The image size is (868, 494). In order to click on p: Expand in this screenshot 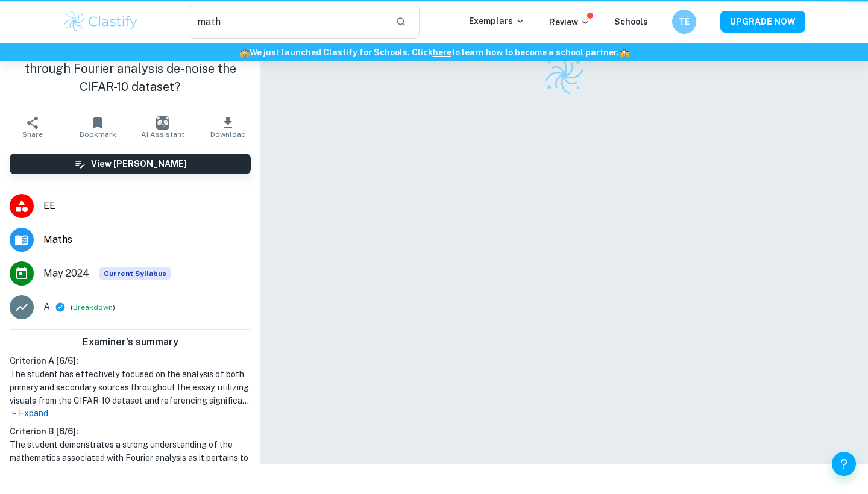, I will do `click(130, 414)`.